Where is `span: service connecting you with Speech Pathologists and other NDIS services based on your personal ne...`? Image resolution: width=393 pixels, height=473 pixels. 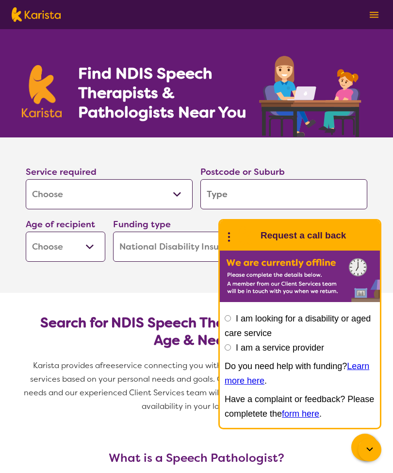
span: service connecting you with Speech Pathologists and other NDIS services based on your personal ne... is located at coordinates (198, 385).